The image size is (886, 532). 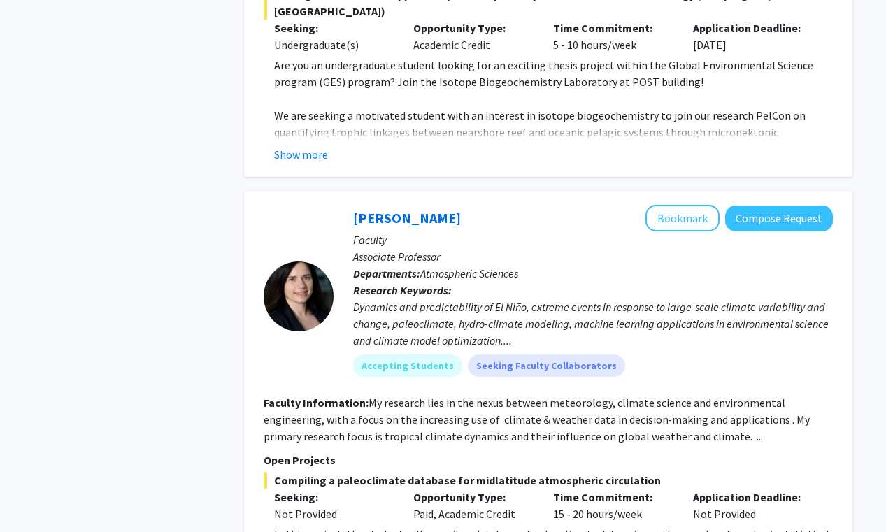 I want to click on span: Compiling a paleoclimate database for midlatitude atmospheric circulation, so click(x=548, y=480).